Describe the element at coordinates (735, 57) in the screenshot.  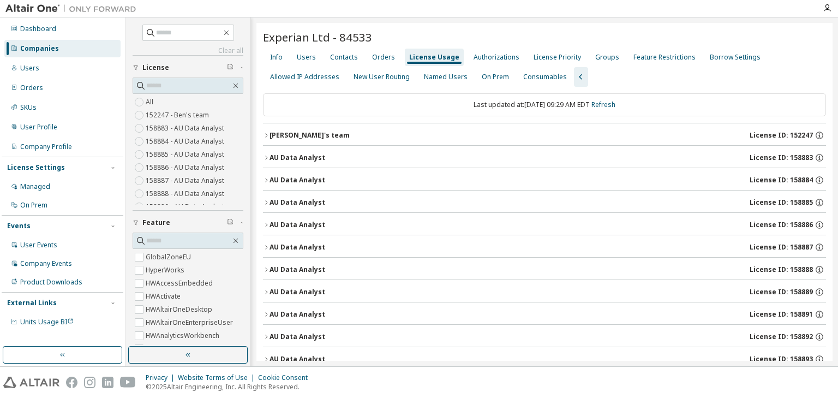
I see `div: Borrow Settings` at that location.